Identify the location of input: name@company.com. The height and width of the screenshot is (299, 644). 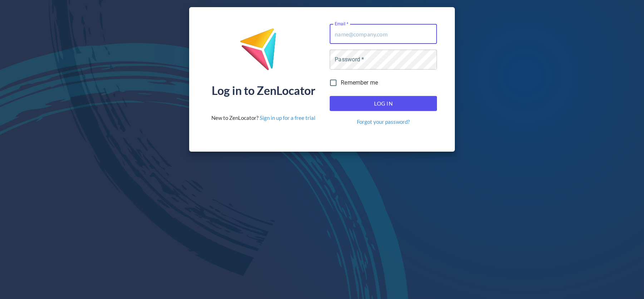
(384, 34).